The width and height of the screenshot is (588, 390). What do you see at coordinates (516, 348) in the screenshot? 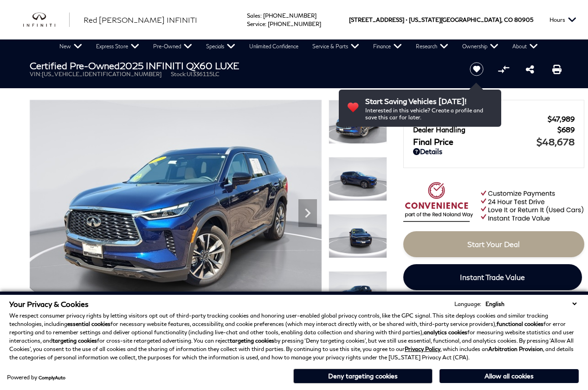
I see `strong: Arbitration Provision` at bounding box center [516, 348].